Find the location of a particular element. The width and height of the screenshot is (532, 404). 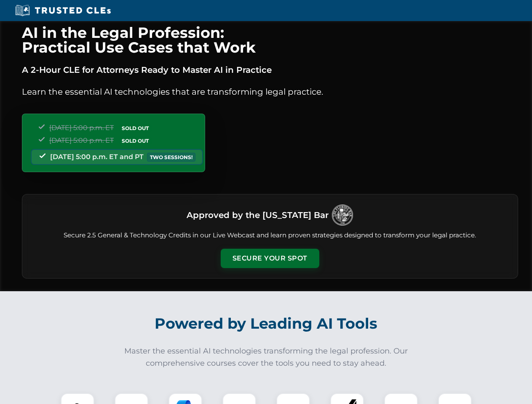

p: Secure 2.5 General & Technology Credits in our Live Webcast and learn proven strategies designed ... is located at coordinates (270, 235).